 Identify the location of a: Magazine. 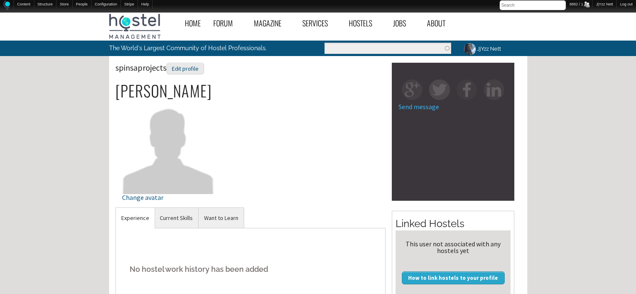
(272, 23).